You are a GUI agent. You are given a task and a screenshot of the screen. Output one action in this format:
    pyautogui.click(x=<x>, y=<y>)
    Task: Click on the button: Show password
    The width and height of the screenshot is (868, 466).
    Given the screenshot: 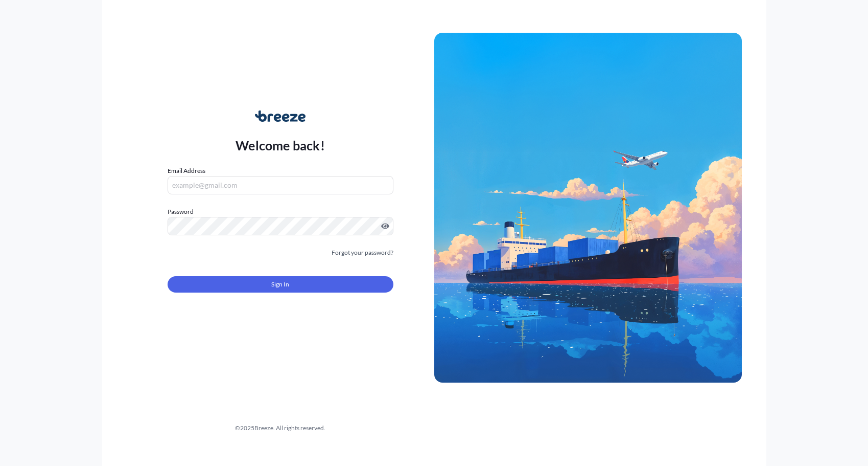 What is the action you would take?
    pyautogui.click(x=386, y=226)
    